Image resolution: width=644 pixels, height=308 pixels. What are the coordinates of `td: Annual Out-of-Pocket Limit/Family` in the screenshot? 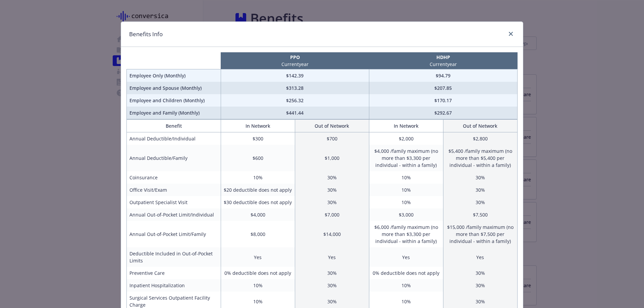 It's located at (173, 234).